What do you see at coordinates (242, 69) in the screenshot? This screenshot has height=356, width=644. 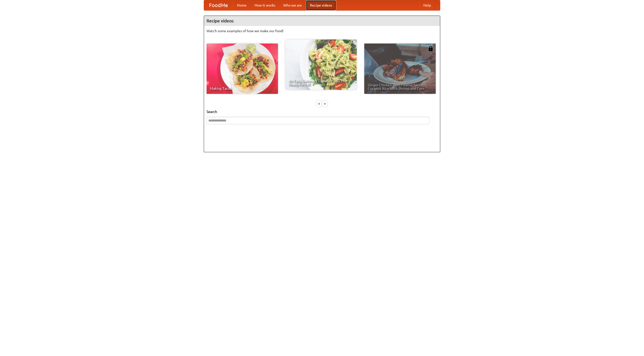 I see `a: Making Tacos` at bounding box center [242, 69].